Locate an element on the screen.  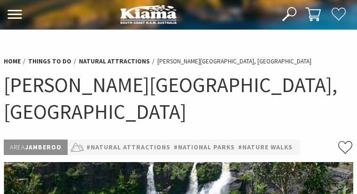
p: Jamberoo is located at coordinates (36, 147).